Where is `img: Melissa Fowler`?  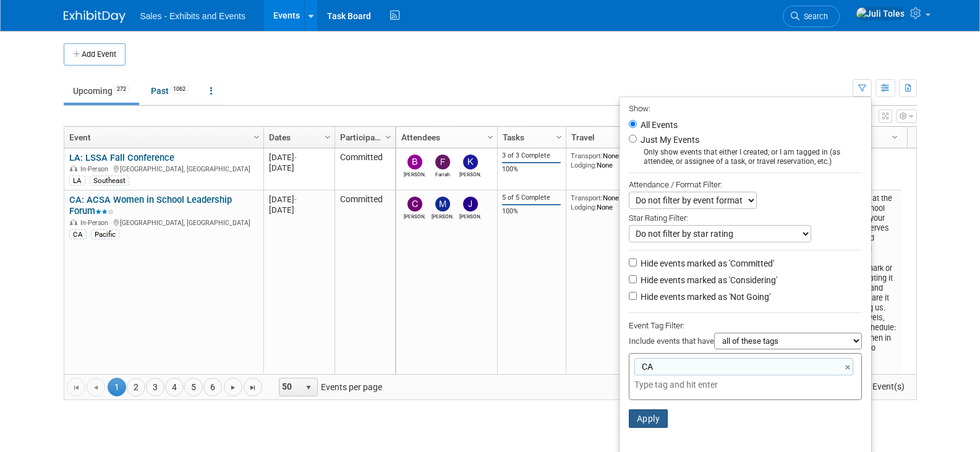
img: Melissa Fowler is located at coordinates (443, 204).